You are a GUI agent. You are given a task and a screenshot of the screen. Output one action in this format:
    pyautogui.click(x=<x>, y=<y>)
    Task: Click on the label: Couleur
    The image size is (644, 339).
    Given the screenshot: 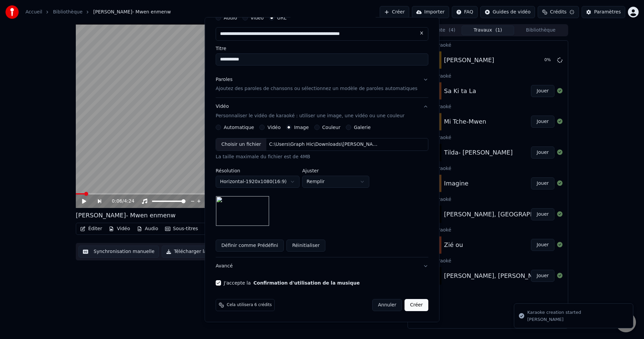 What is the action you would take?
    pyautogui.click(x=332, y=127)
    